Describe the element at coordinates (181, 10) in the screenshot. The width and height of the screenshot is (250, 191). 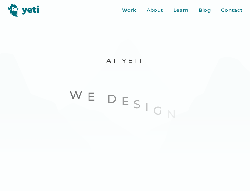
I see `a: Learn` at that location.